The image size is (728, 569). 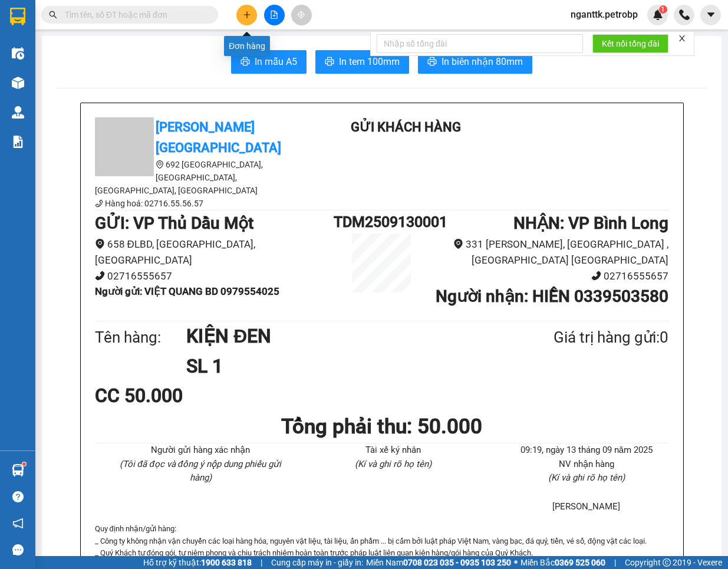 I want to click on span: aim, so click(x=301, y=14).